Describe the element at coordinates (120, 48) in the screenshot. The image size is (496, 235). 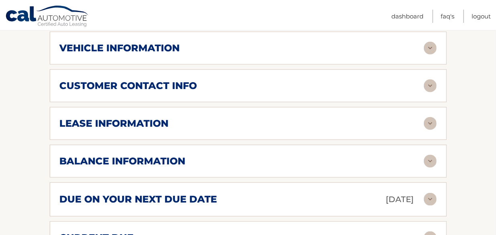
I see `h2: vehicle information` at that location.